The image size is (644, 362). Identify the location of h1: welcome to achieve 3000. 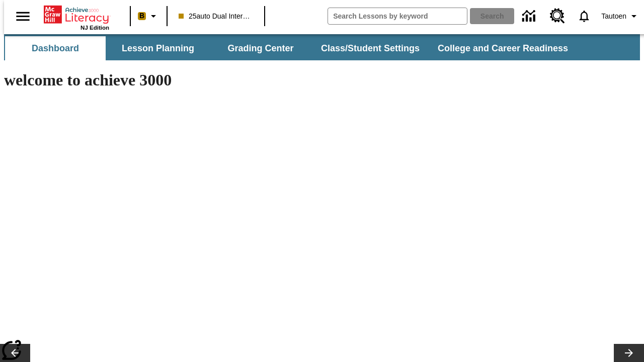
(222, 80).